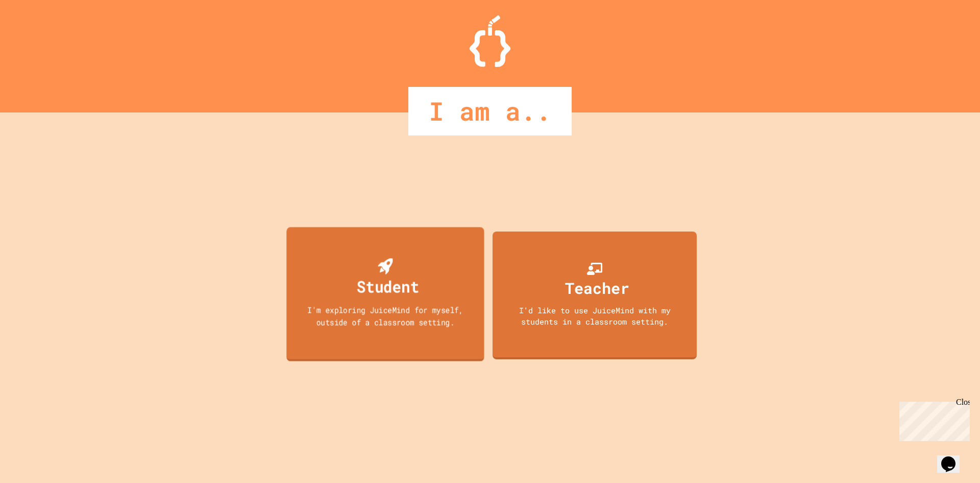 This screenshot has height=483, width=980. What do you see at coordinates (597, 288) in the screenshot?
I see `div: Teacher` at bounding box center [597, 288].